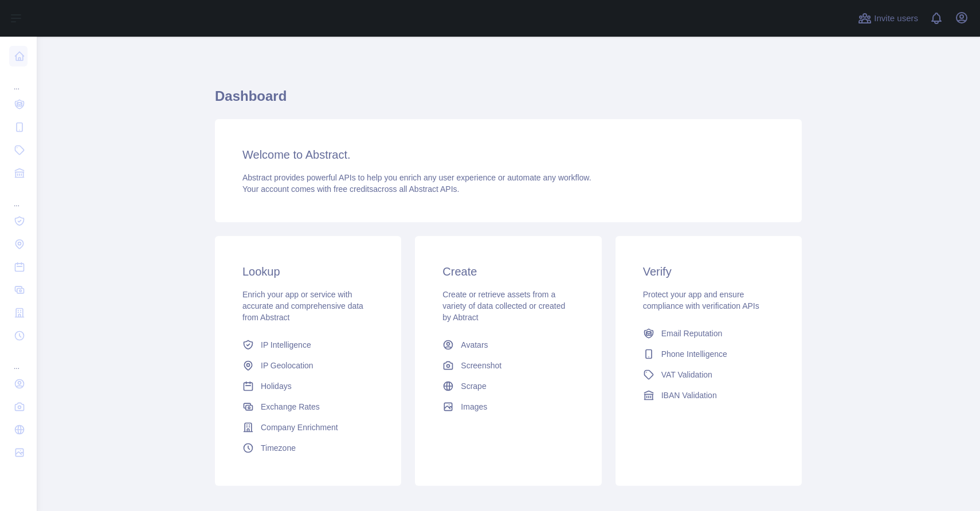  What do you see at coordinates (416, 178) in the screenshot?
I see `span: Abstract provides powerful APIs to help you enrich any user experience or automate any workflow.` at bounding box center [416, 178].